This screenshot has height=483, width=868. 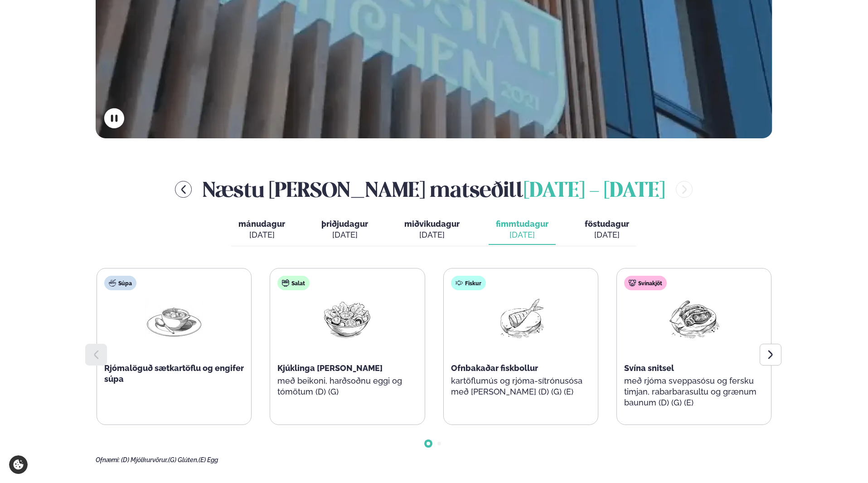 I want to click on span: Rjómalöguð sætkartöflu og engifer súpa, so click(x=174, y=373).